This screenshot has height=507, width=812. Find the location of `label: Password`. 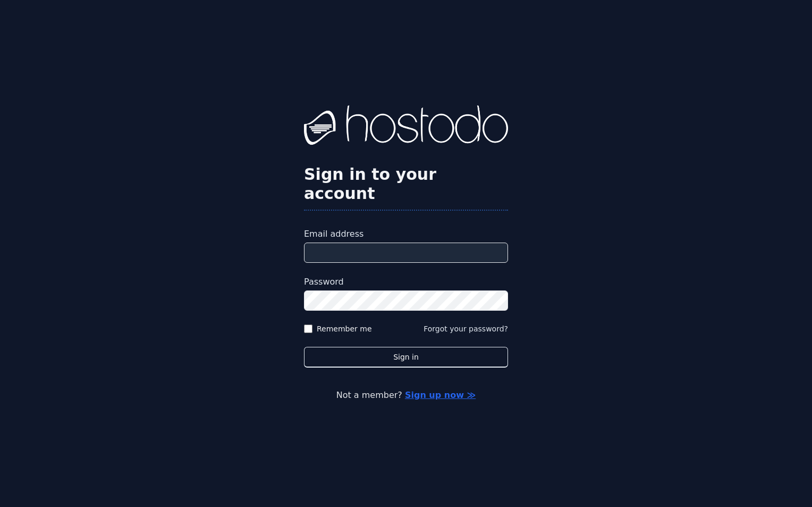

label: Password is located at coordinates (406, 281).